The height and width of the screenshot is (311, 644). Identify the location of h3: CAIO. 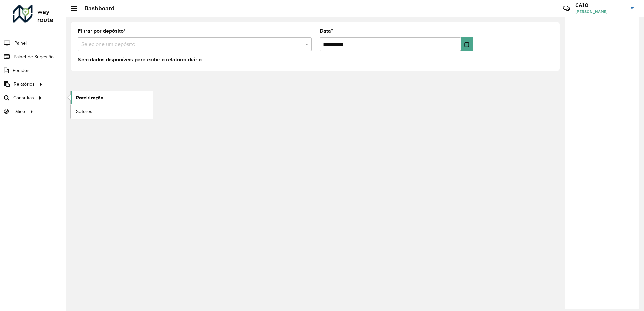
(600, 5).